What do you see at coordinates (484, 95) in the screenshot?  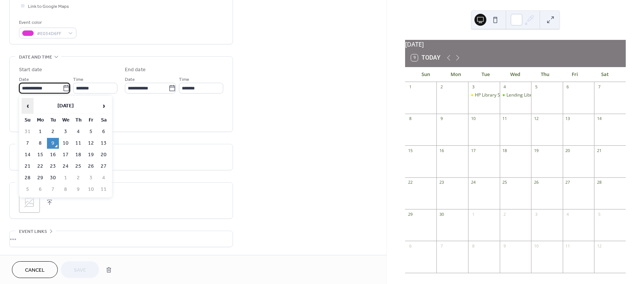 I see `div: HP Library Storytime` at bounding box center [484, 95].